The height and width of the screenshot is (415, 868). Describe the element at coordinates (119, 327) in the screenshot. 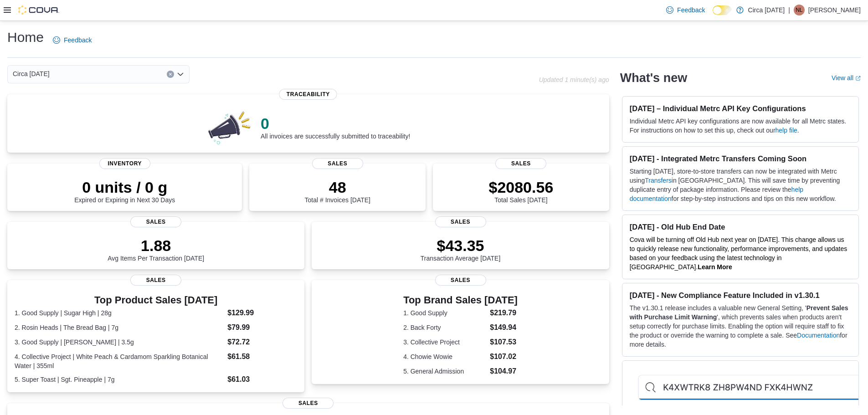

I see `dt: 2. Rosin Heads | The Bread Bag | 7g` at that location.